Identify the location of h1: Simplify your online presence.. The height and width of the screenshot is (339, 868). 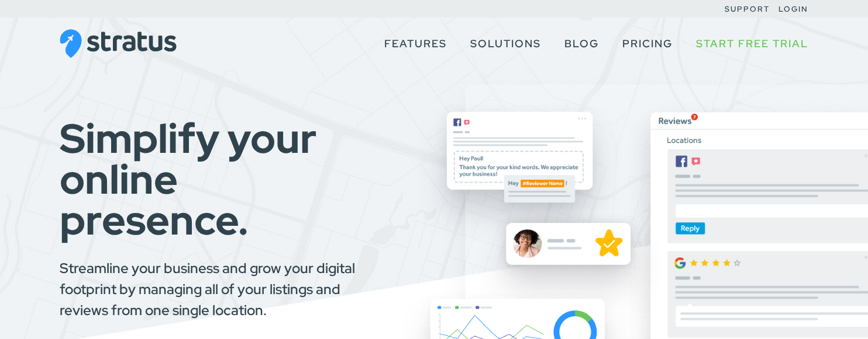
(210, 179).